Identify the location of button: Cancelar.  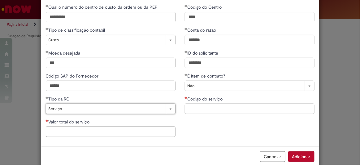
(273, 156).